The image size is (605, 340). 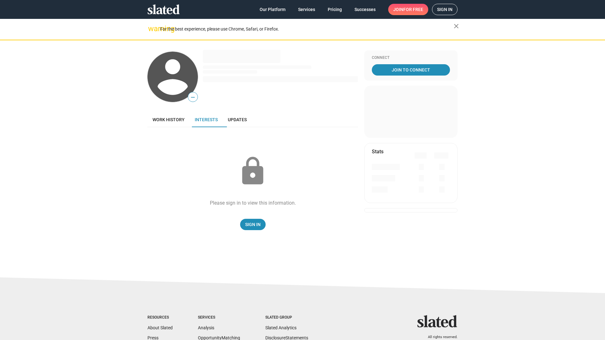 What do you see at coordinates (378, 152) in the screenshot?
I see `mat-card-title: Stats` at bounding box center [378, 152].